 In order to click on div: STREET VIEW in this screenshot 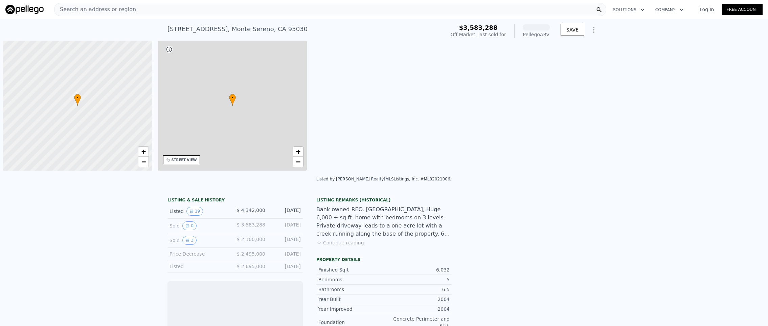, I will do `click(184, 160)`.